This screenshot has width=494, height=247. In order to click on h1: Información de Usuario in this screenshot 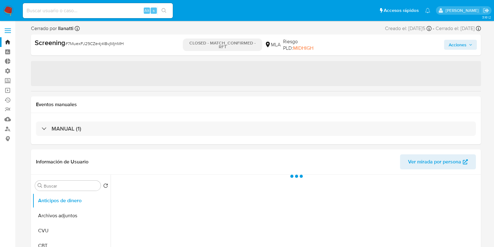, I will do `click(62, 162)`.